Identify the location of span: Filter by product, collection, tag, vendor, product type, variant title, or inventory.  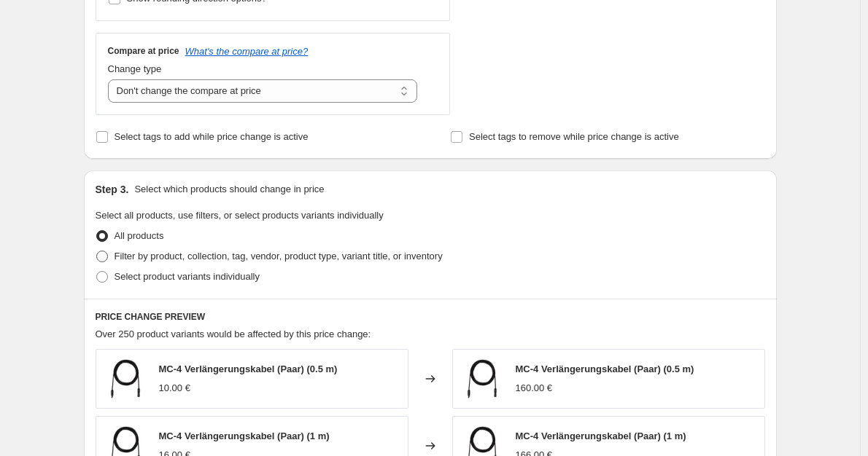
(279, 255).